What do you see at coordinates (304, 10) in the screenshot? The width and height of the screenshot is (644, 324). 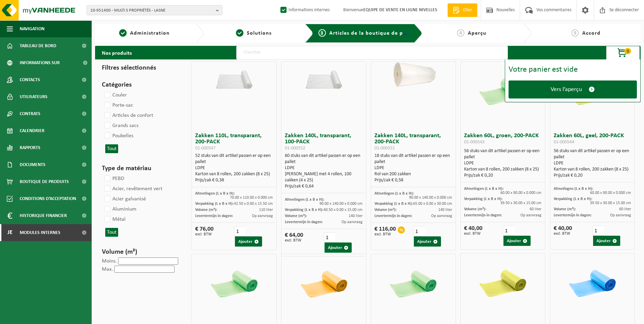 I see `label: Informations internes` at bounding box center [304, 10].